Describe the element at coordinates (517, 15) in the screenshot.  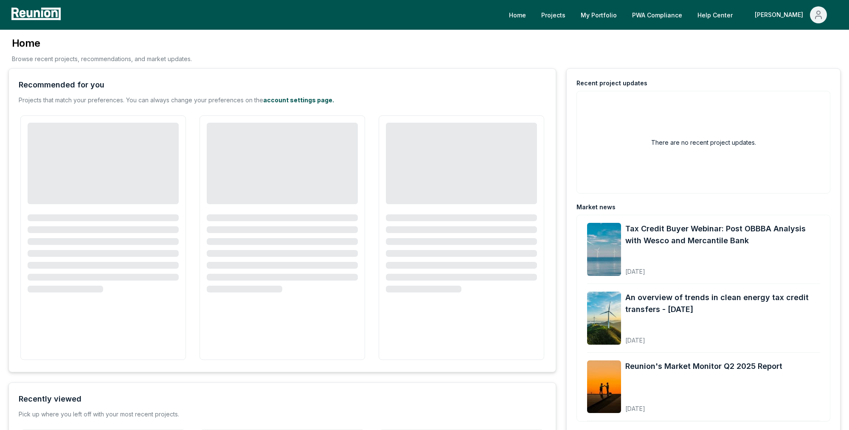
I see `a: Home` at that location.